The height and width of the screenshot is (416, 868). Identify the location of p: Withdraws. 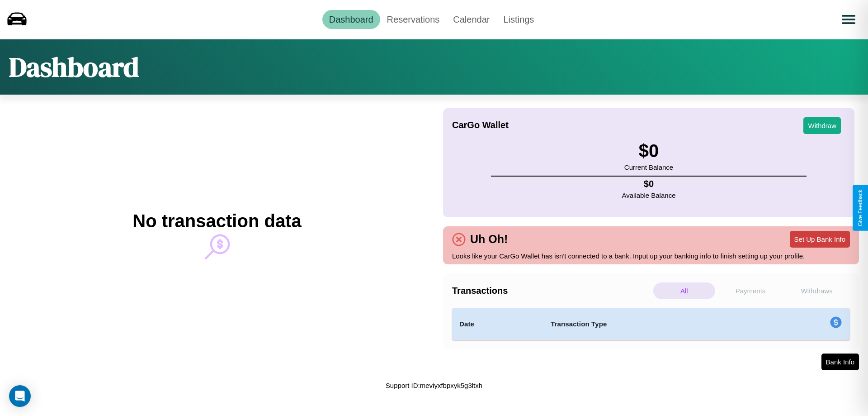
(816, 291).